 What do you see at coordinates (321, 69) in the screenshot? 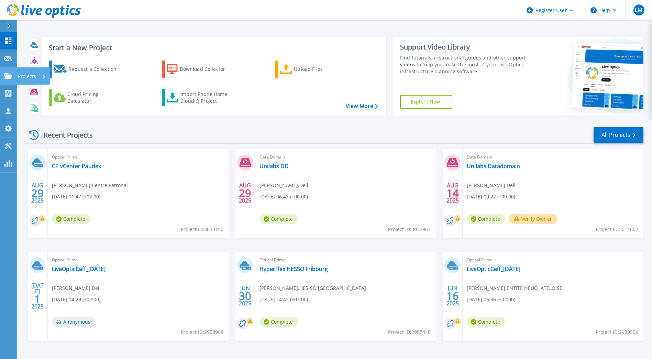
I see `div: Upload Files` at bounding box center [321, 69].